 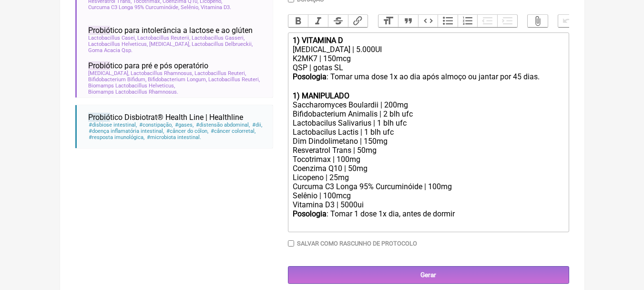 What do you see at coordinates (428, 105) in the screenshot?
I see `div: Saccharomyces Boulardii | 200mg` at bounding box center [428, 105].